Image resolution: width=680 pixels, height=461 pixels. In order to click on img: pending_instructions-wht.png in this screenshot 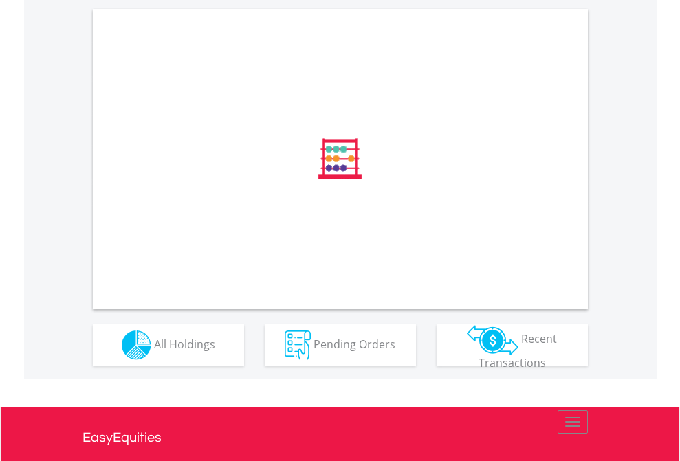, I will do `click(298, 345)`.